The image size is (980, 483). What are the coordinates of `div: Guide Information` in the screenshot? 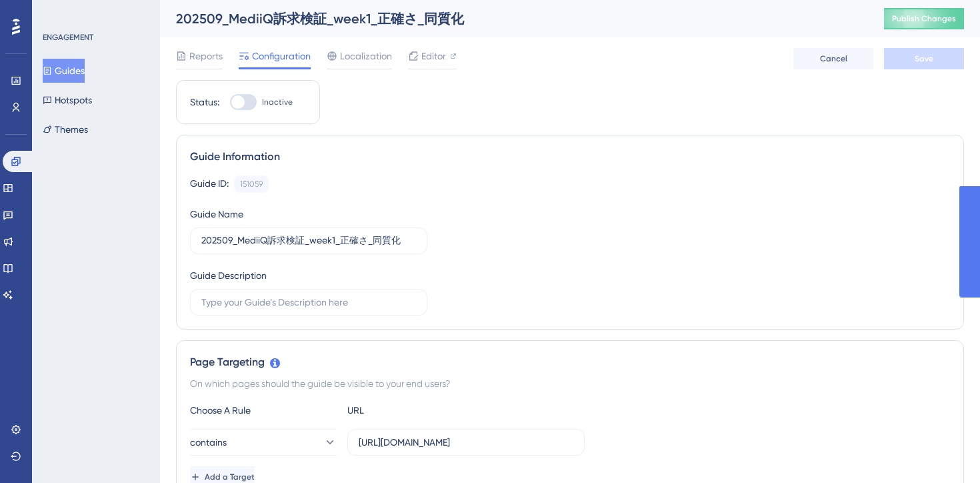 It's located at (569, 157).